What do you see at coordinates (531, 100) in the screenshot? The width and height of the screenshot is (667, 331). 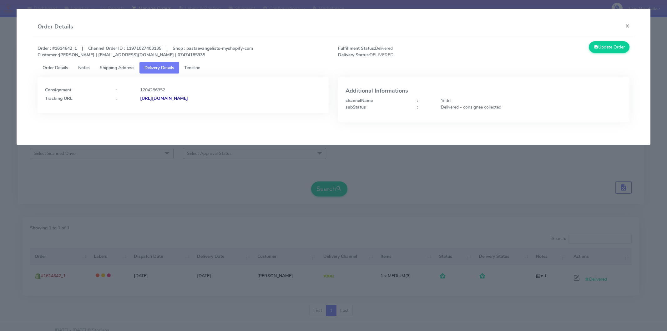 I see `div: Yodel` at bounding box center [531, 100].